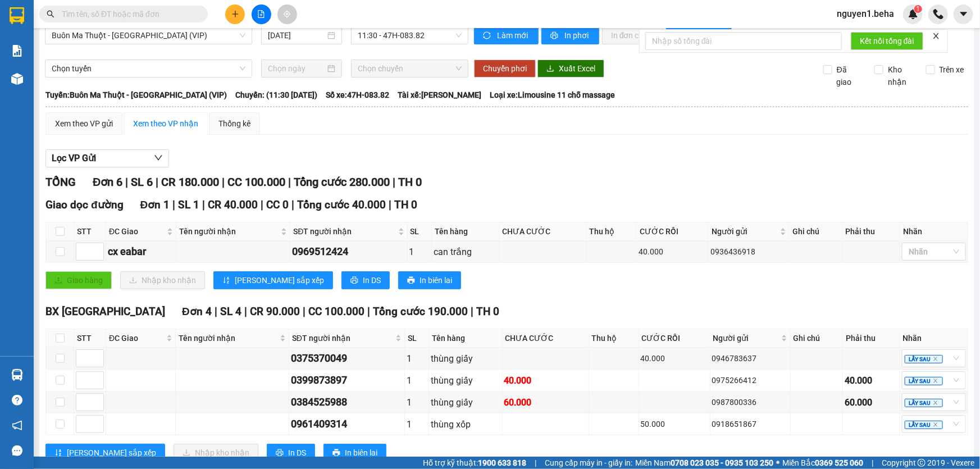 Image resolution: width=980 pixels, height=469 pixels. What do you see at coordinates (952, 70) in the screenshot?
I see `span: Trên xe` at bounding box center [952, 70].